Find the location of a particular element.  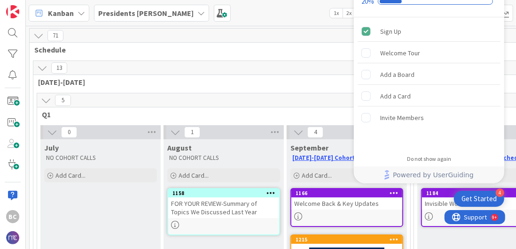

div: Checklist items is located at coordinates (429, 83).